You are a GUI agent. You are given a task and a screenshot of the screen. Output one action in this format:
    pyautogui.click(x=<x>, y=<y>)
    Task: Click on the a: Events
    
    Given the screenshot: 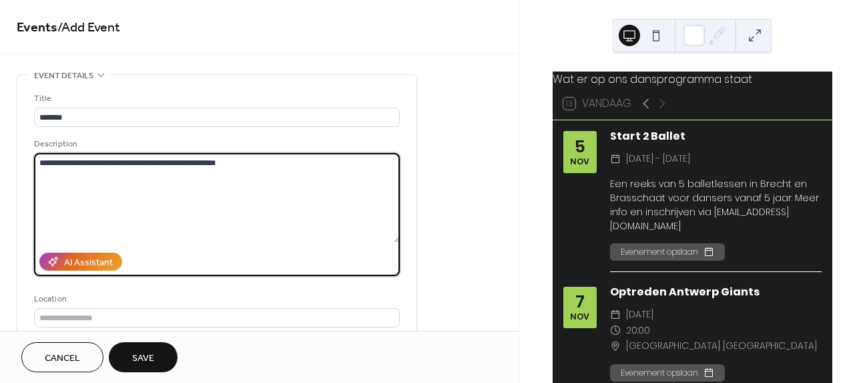 What is the action you would take?
    pyautogui.click(x=37, y=27)
    